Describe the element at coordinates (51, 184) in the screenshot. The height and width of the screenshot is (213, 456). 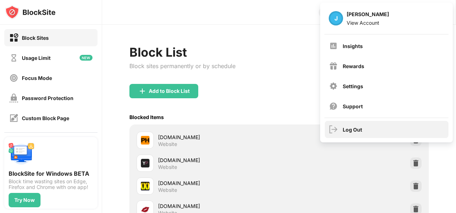
I see `div: Block time wasting sites on Edge, Firefox and Chrome with one app!` at that location.